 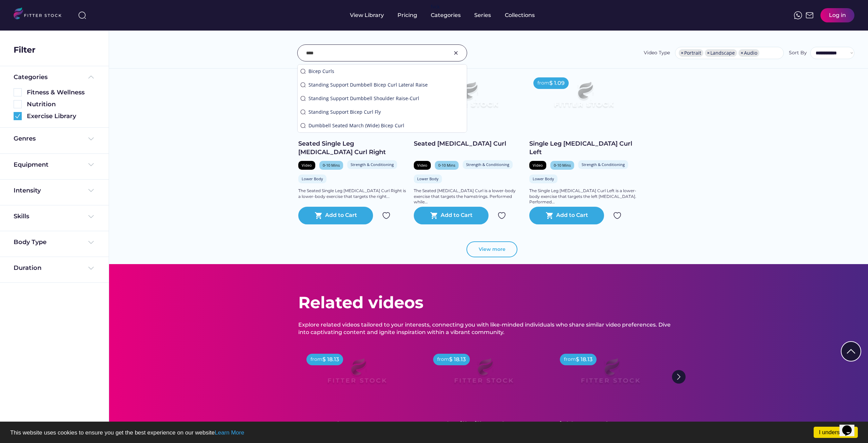 I want to click on img: meteor-icons_whatsapp%20%281%29.svg, so click(x=798, y=15).